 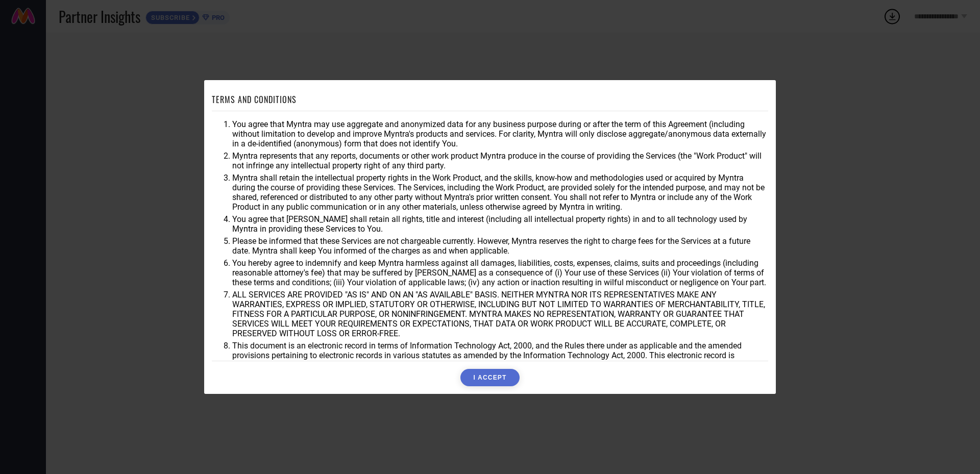 I want to click on li: Myntra shall retain the intellectual property rights in the Work Product, and the skills, know-ho..., so click(x=500, y=192).